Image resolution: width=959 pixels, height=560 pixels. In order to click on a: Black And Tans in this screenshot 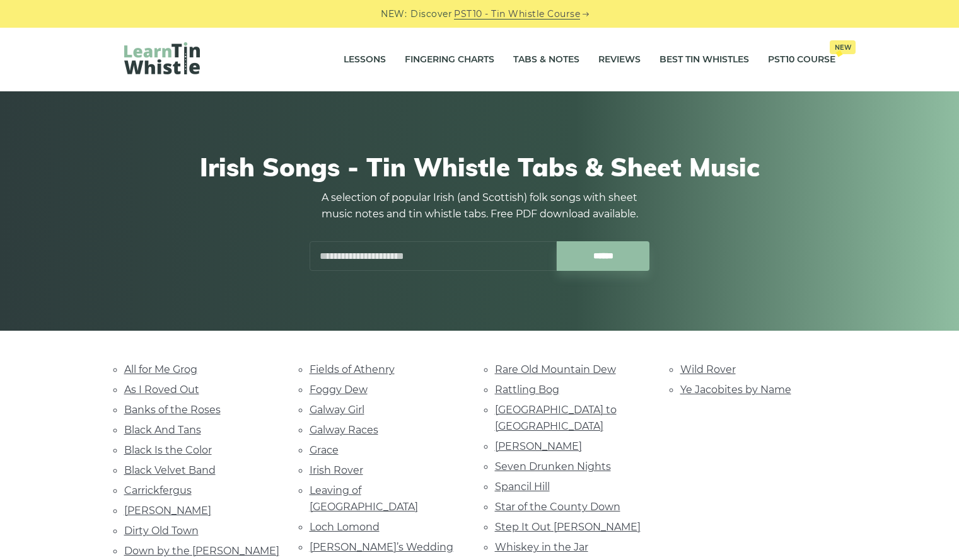, I will do `click(163, 430)`.